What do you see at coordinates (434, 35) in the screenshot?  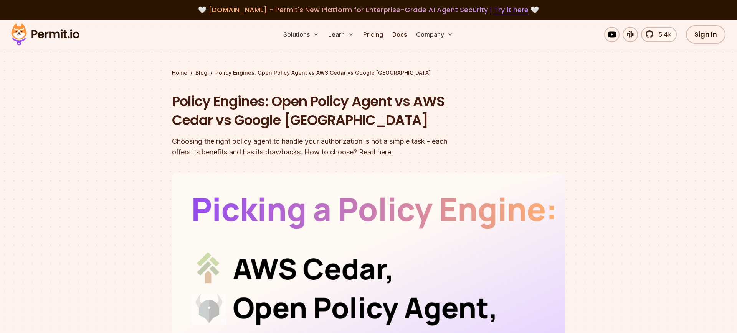 I see `button: Company` at bounding box center [434, 35].